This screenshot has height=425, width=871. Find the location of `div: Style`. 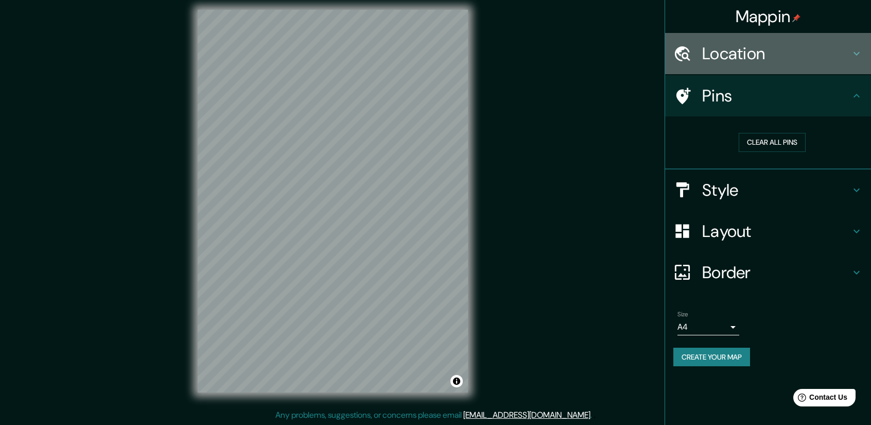

div: Style is located at coordinates (768, 190).